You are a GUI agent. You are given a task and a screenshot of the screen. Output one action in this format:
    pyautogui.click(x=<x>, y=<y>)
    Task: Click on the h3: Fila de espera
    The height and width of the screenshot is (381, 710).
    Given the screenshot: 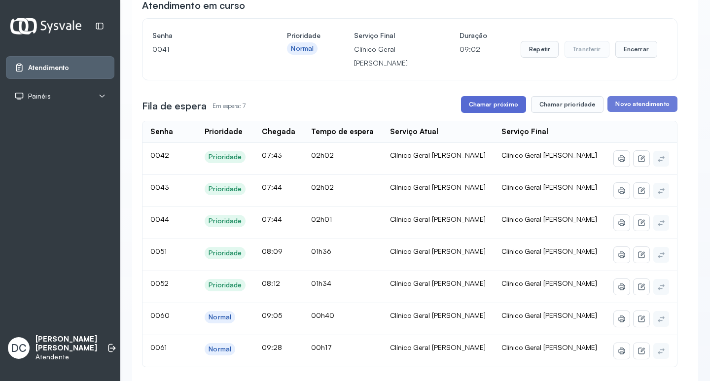 What is the action you would take?
    pyautogui.click(x=174, y=106)
    